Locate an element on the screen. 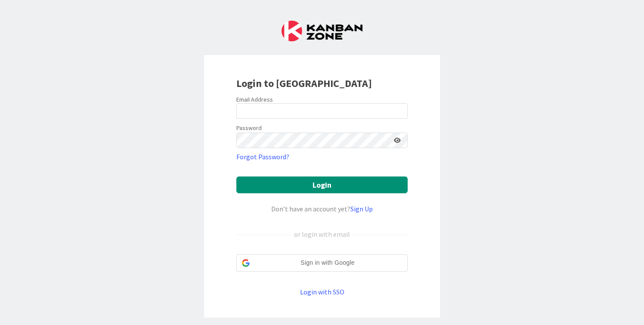 The width and height of the screenshot is (644, 325). label: Password is located at coordinates (249, 128).